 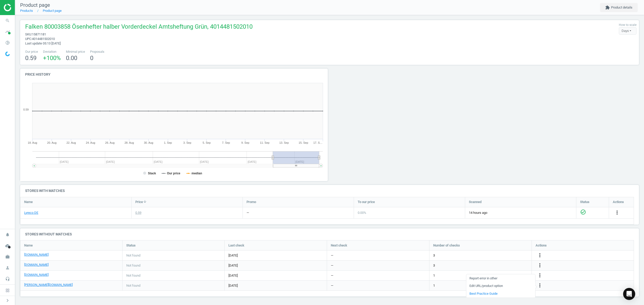 I want to click on span: Number of checks, so click(x=446, y=246).